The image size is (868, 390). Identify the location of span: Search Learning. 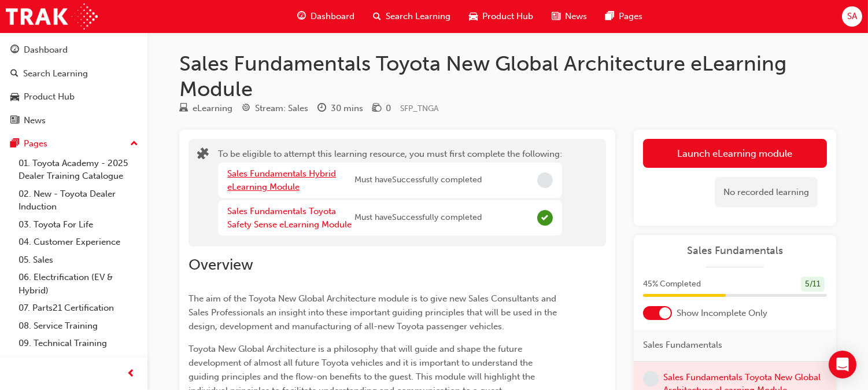
(418, 16).